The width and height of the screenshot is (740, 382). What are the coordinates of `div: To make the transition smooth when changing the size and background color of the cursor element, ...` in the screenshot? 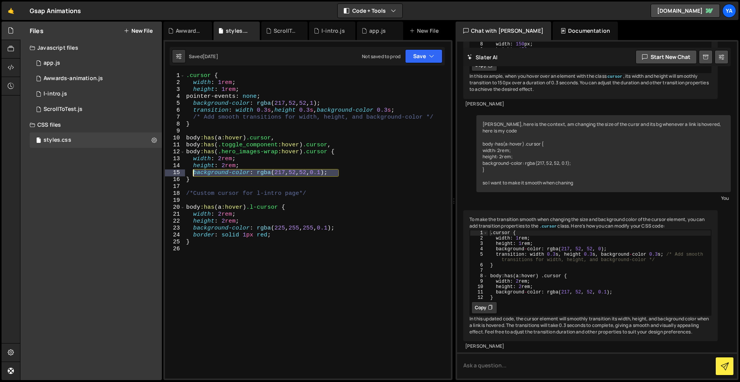 It's located at (591, 276).